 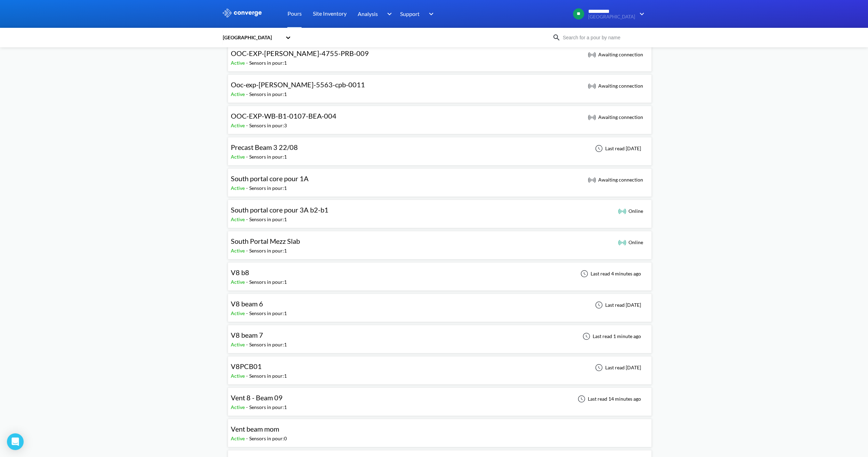 I want to click on a: South portal core pour 3A b2-b1Active-Sensors in pour:1 Online, so click(x=440, y=211).